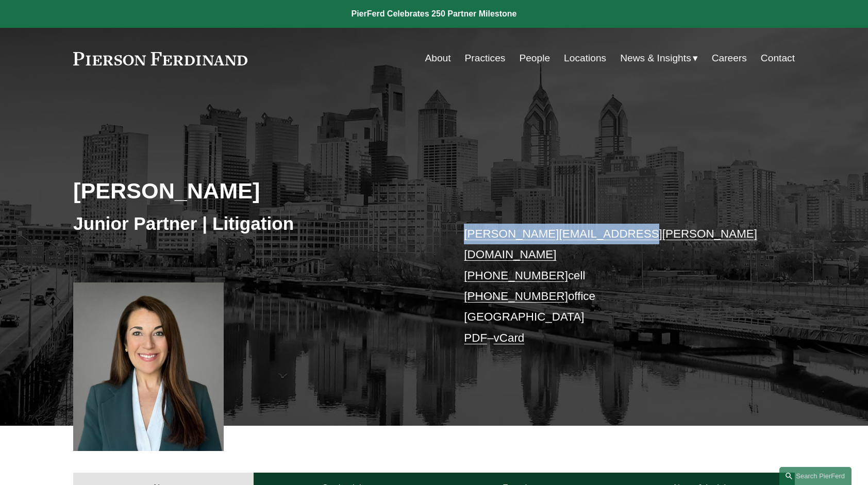 The height and width of the screenshot is (485, 868). Describe the element at coordinates (778, 58) in the screenshot. I see `a: Contact` at that location.